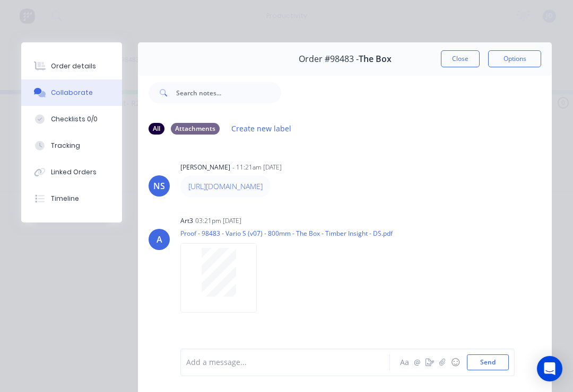 The image size is (573, 392). I want to click on div: Timeline, so click(65, 199).